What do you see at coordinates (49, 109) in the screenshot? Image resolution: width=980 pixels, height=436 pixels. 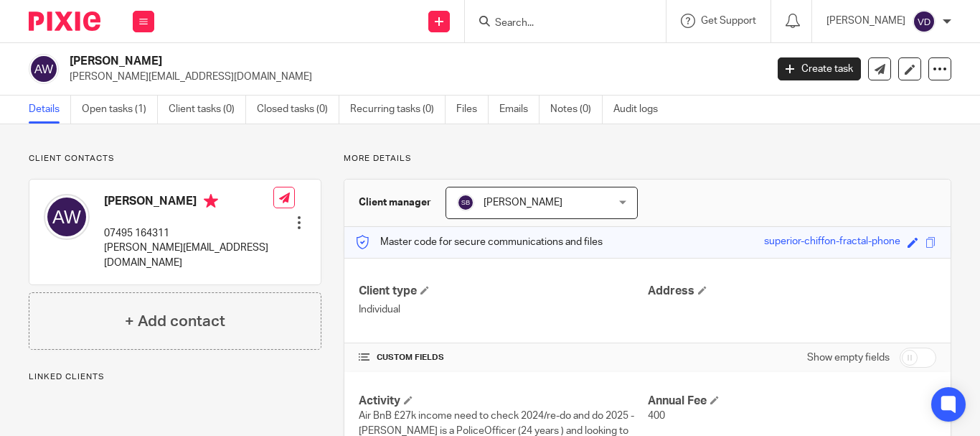 I see `a: Details` at bounding box center [49, 109].